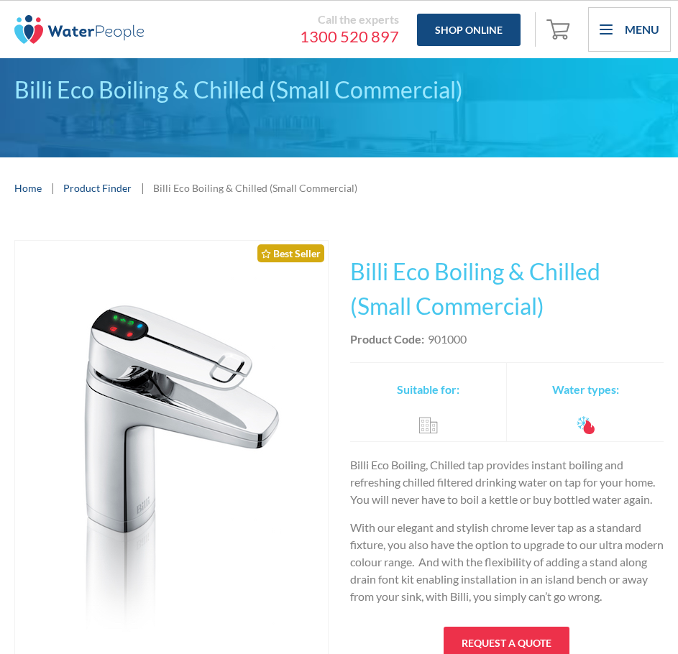 The image size is (678, 654). Describe the element at coordinates (97, 188) in the screenshot. I see `a: Product Finder` at that location.